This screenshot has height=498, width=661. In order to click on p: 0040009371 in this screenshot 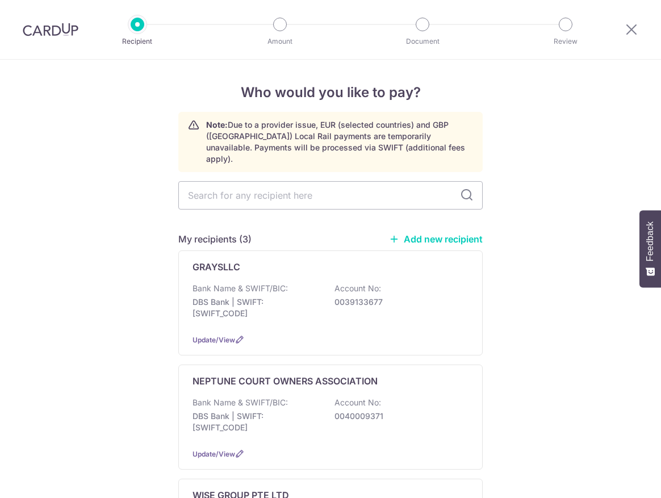, I will do `click(398, 416)`.